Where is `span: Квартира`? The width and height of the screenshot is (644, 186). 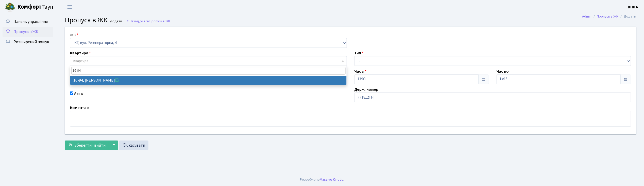
span: Квартира is located at coordinates (81, 61).